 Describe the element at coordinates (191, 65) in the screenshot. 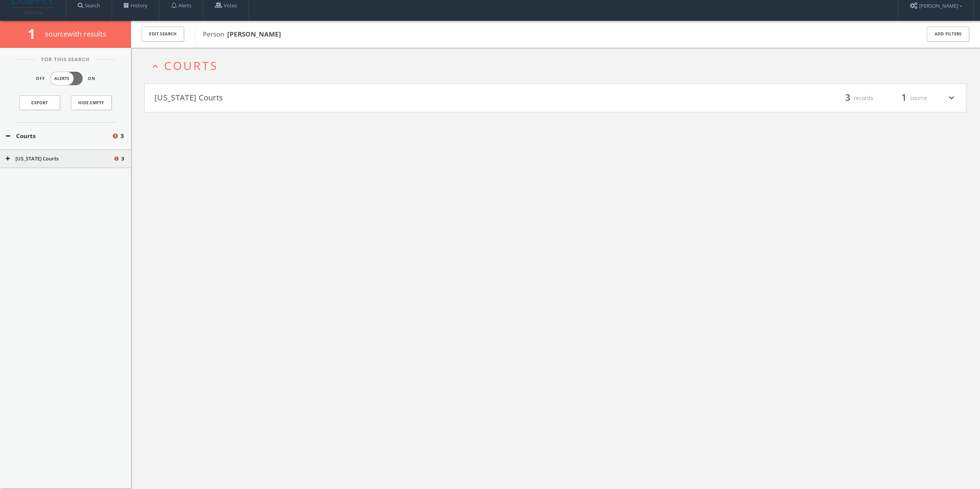

I see `span: Courts` at that location.